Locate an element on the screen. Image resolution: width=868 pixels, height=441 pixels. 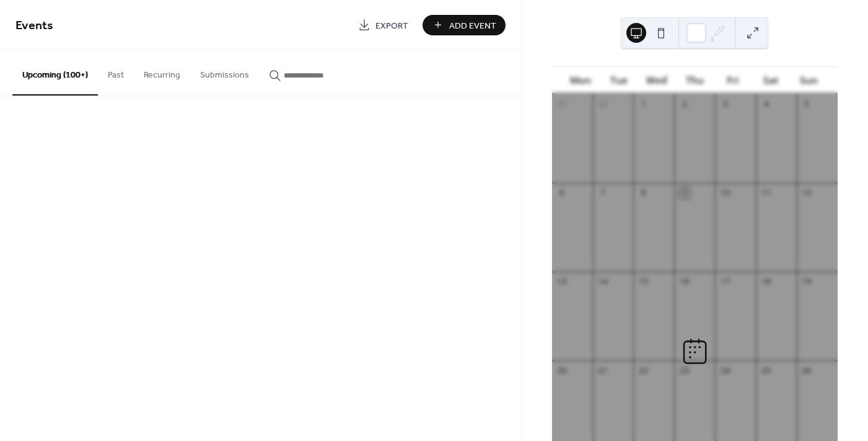
div: Sun is located at coordinates (809, 80).